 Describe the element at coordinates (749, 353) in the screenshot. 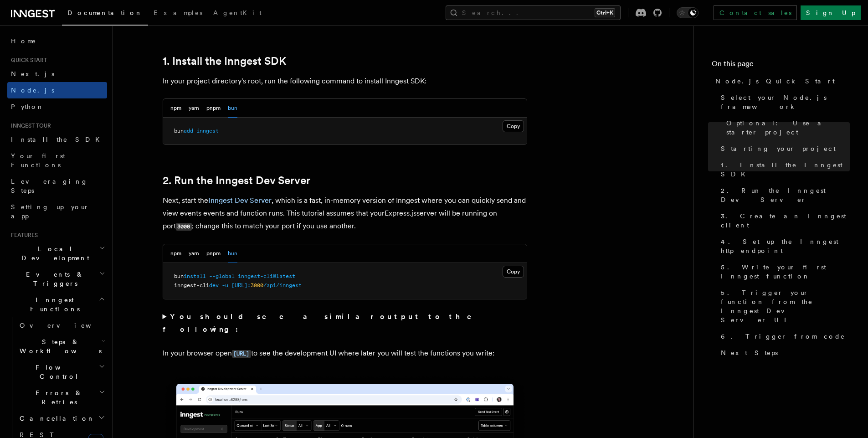

I see `span: Next Steps` at that location.